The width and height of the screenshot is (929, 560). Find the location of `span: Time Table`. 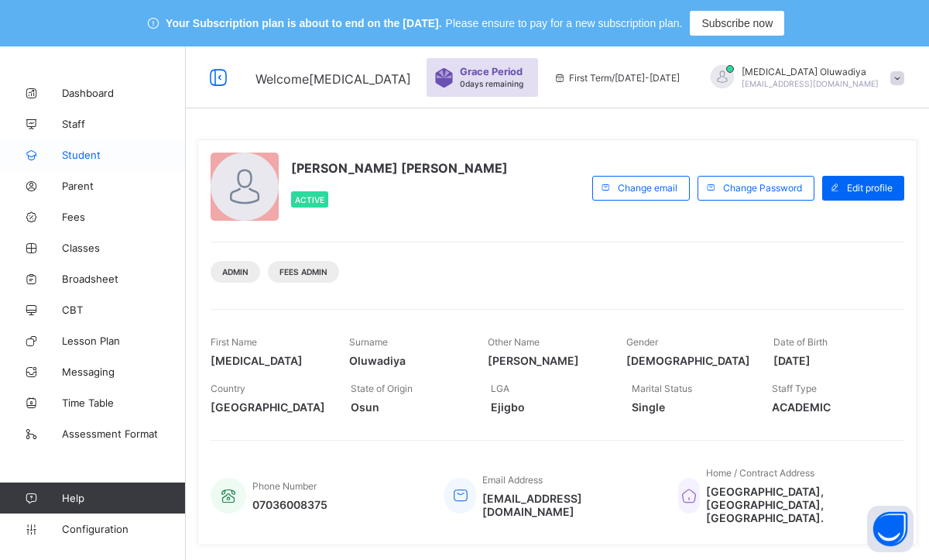

span: Time Table is located at coordinates (124, 402).